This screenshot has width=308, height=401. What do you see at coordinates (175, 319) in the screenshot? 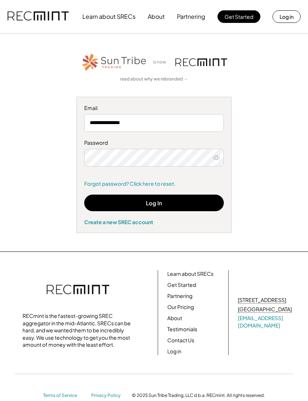
I see `a: About` at bounding box center [175, 319].